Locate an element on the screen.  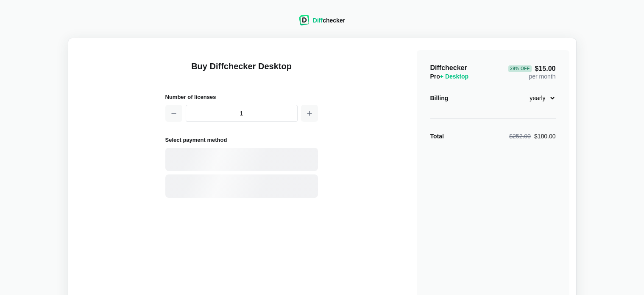
span: $252.00 is located at coordinates (520, 136).